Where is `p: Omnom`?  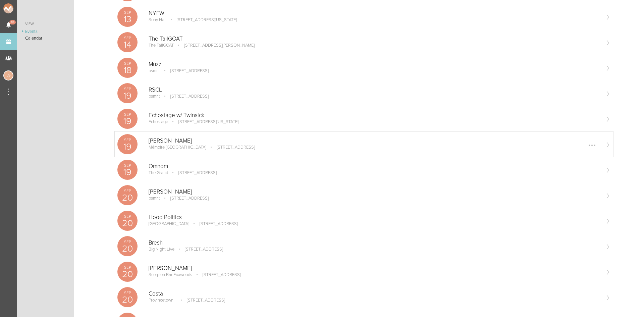 p: Omnom is located at coordinates (374, 167).